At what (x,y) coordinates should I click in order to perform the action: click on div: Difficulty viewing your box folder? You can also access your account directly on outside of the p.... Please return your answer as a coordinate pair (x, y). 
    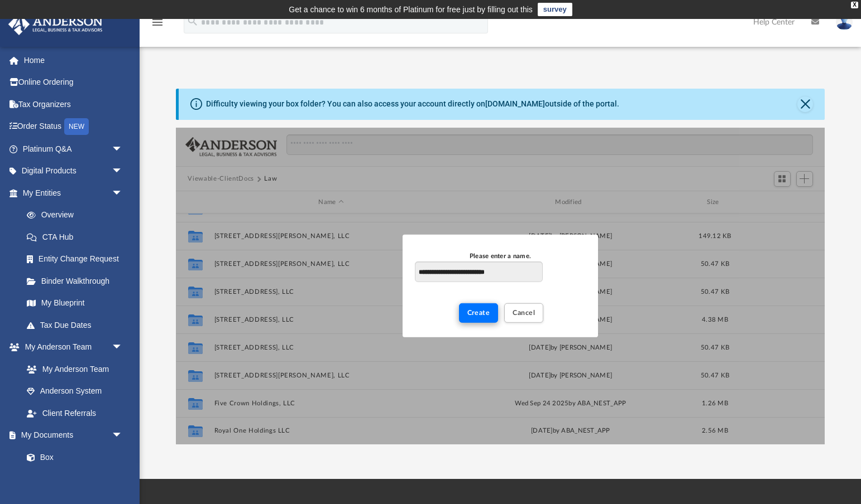
    Looking at the image, I should click on (413, 104).